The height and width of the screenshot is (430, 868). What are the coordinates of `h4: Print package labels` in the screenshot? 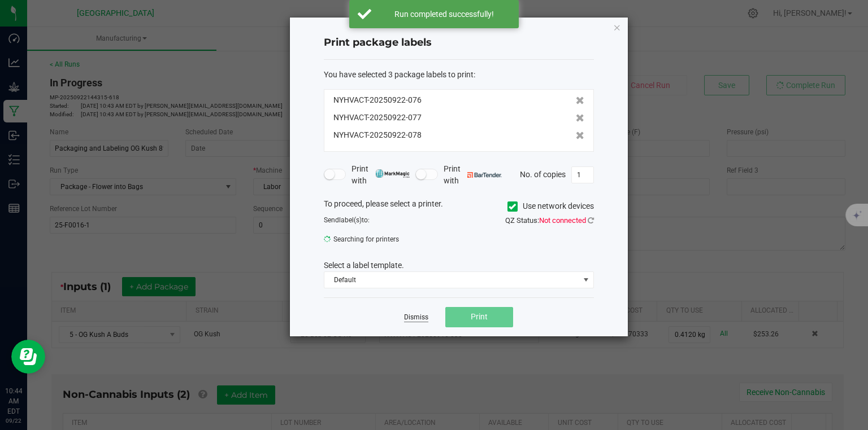 It's located at (459, 43).